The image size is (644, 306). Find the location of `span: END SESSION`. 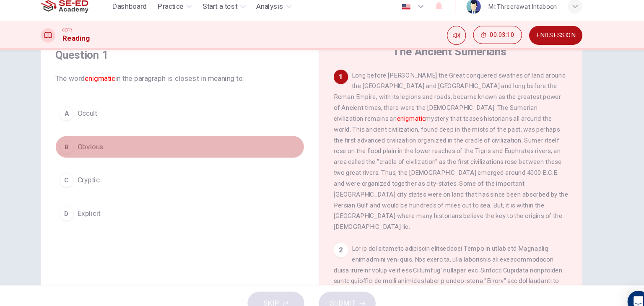

span: END SESSION is located at coordinates (549, 40).